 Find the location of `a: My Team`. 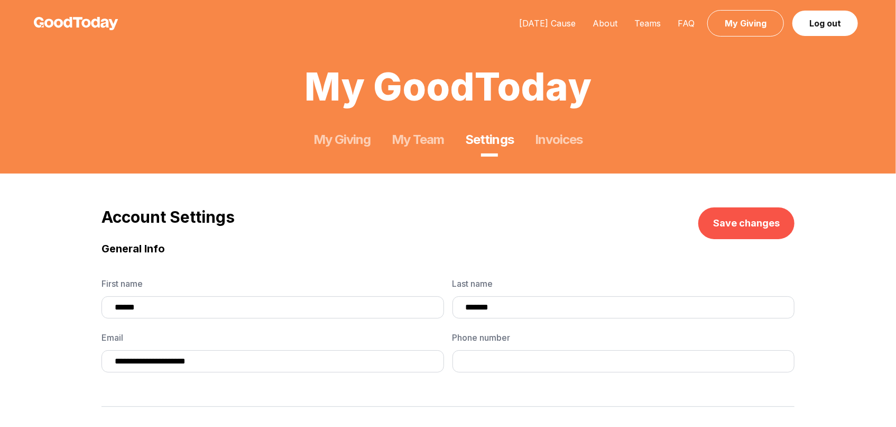

a: My Team is located at coordinates (418, 140).